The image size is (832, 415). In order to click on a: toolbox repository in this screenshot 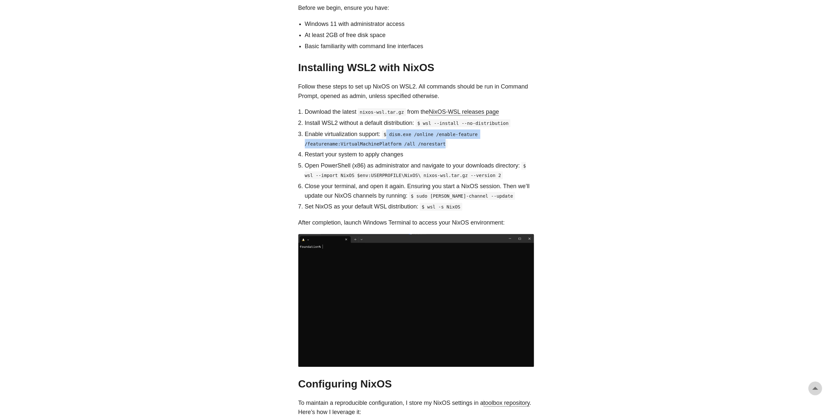, I will do `click(507, 402)`.